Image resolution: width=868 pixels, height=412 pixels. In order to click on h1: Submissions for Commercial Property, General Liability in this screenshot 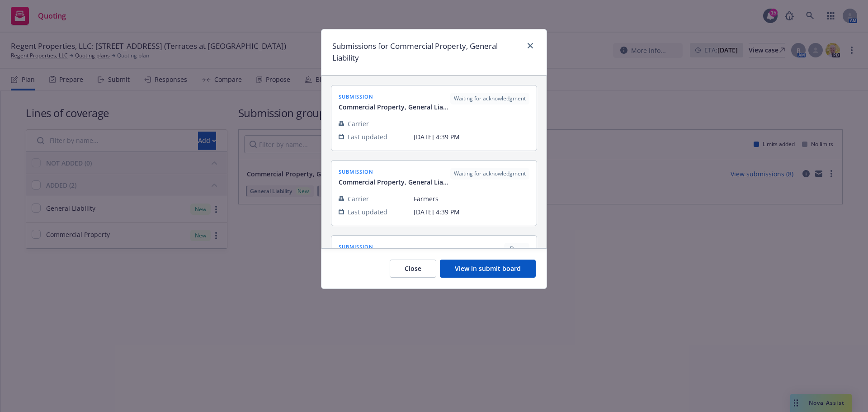, I will do `click(426, 52)`.